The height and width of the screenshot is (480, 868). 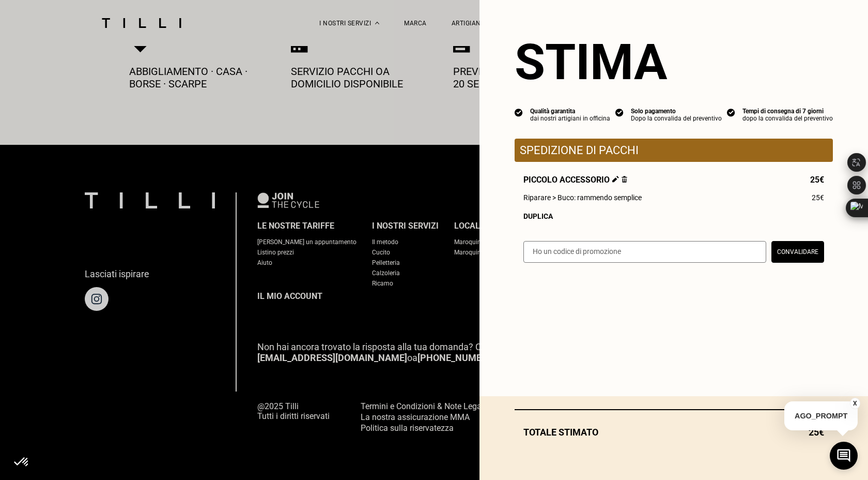 I want to click on img: Modifica, so click(x=615, y=179).